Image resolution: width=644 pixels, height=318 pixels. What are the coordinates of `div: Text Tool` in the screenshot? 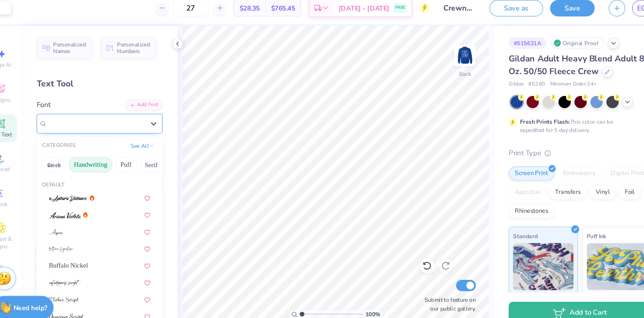 It's located at (112, 86).